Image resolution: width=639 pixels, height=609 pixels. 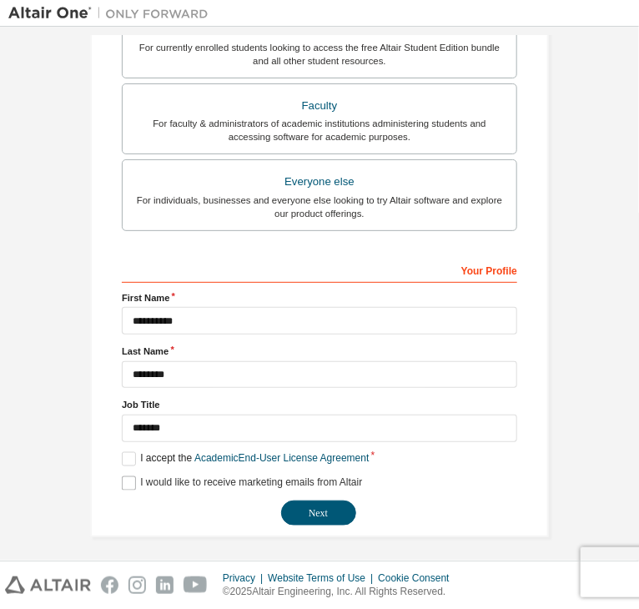 I want to click on div: Privacy, so click(x=245, y=578).